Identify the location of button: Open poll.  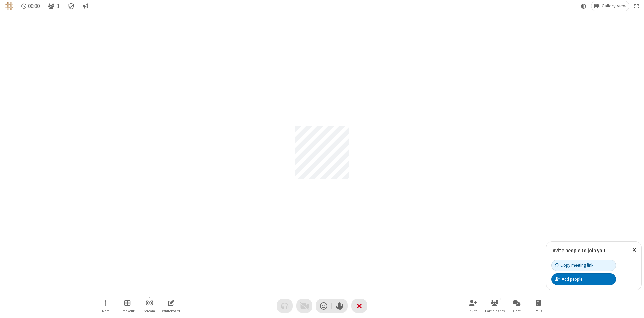
(538, 306).